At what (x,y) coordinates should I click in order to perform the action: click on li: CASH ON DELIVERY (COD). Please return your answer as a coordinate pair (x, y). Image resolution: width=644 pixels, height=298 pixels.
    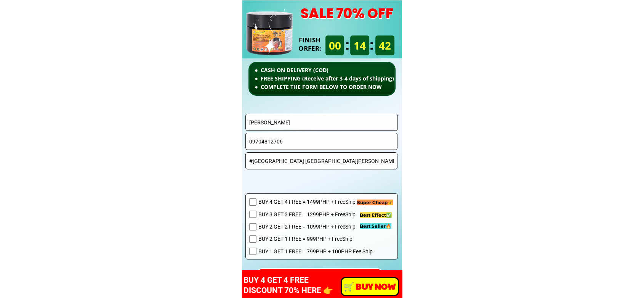
    Looking at the image, I should click on (339, 70).